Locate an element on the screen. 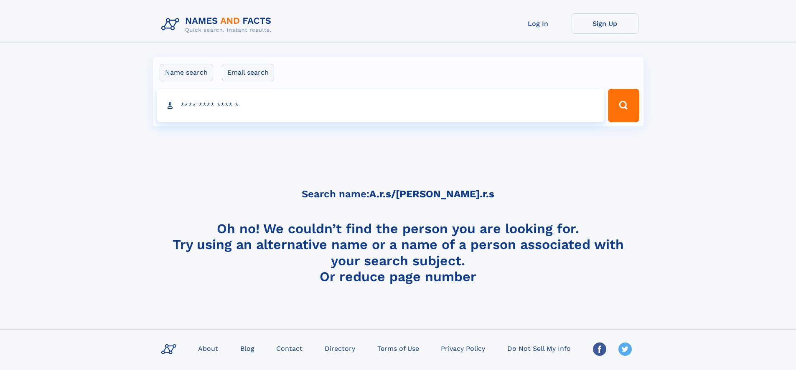 This screenshot has width=796, height=370. h5: Search name: is located at coordinates (398, 194).